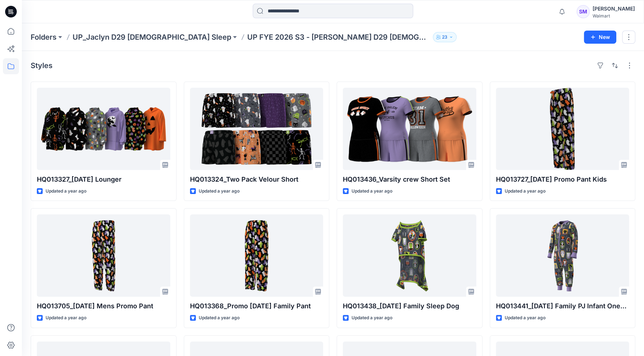 This screenshot has height=356, width=644. I want to click on a: Folders, so click(43, 37).